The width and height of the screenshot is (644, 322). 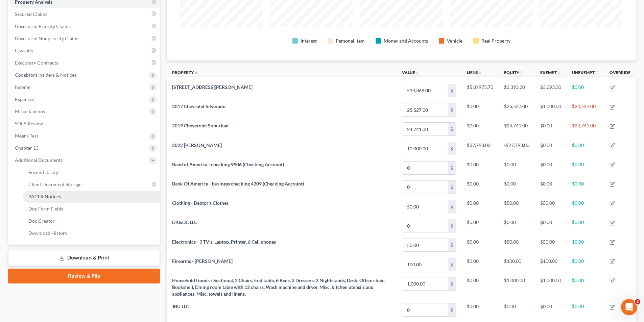 What do you see at coordinates (185, 72) in the screenshot?
I see `a: Property expand_less` at bounding box center [185, 72].